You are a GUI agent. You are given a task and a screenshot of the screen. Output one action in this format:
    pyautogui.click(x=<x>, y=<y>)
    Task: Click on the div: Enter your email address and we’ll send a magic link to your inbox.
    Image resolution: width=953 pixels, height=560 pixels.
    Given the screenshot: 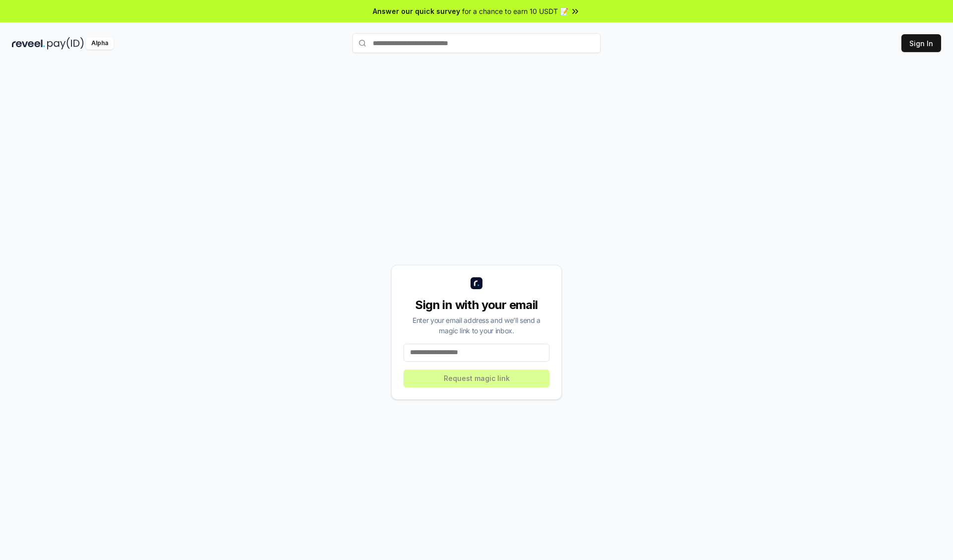 What is the action you would take?
    pyautogui.click(x=476, y=326)
    